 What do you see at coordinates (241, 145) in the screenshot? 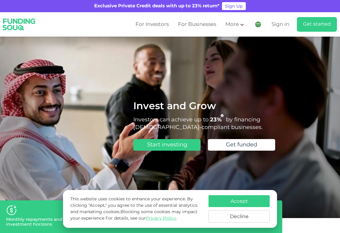
I see `span: Get funded` at bounding box center [241, 145].